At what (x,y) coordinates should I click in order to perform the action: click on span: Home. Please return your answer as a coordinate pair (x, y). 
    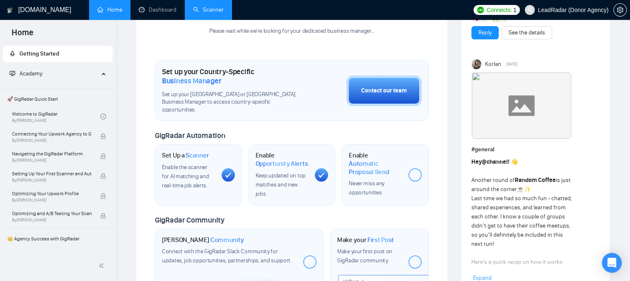
    Looking at the image, I should click on (22, 35).